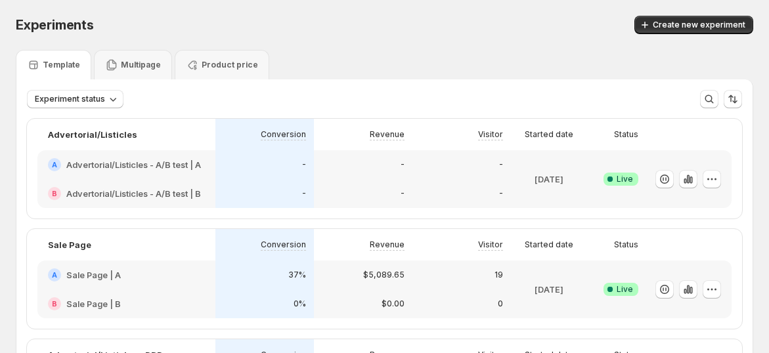 Image resolution: width=769 pixels, height=353 pixels. Describe the element at coordinates (93, 304) in the screenshot. I see `h2: Sale Page | B` at that location.